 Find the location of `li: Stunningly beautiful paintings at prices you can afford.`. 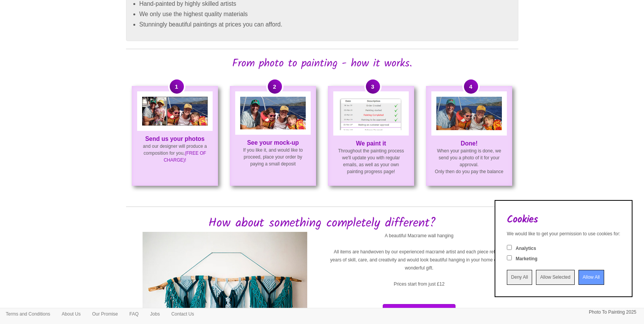

li: Stunningly beautiful paintings at prices you can afford. is located at coordinates (325, 24).